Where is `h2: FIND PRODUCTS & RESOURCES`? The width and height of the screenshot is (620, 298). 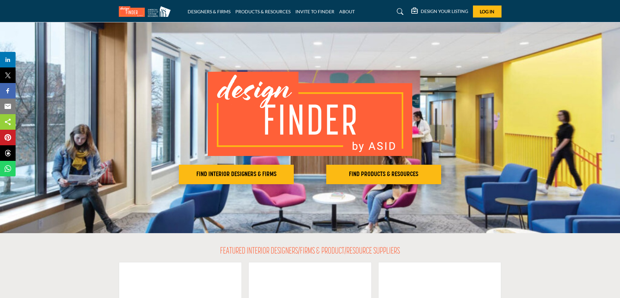
h2: FIND PRODUCTS & RESOURCES is located at coordinates (383, 175).